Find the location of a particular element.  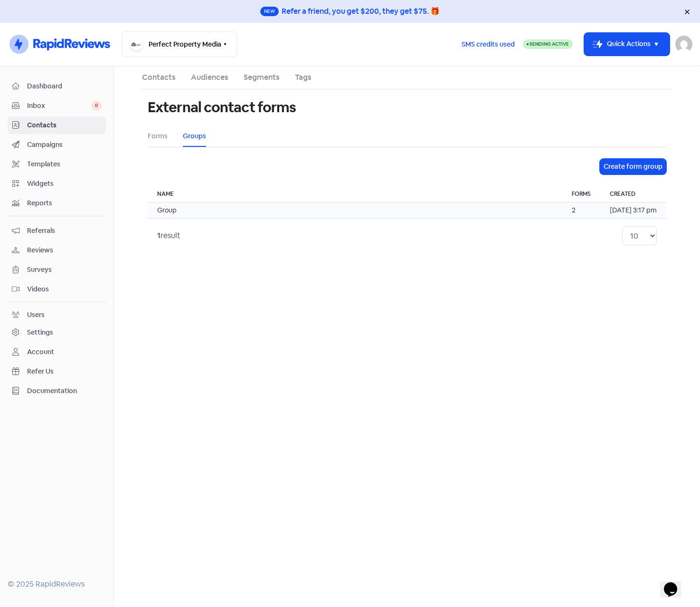

td: Group is located at coordinates (355, 211).